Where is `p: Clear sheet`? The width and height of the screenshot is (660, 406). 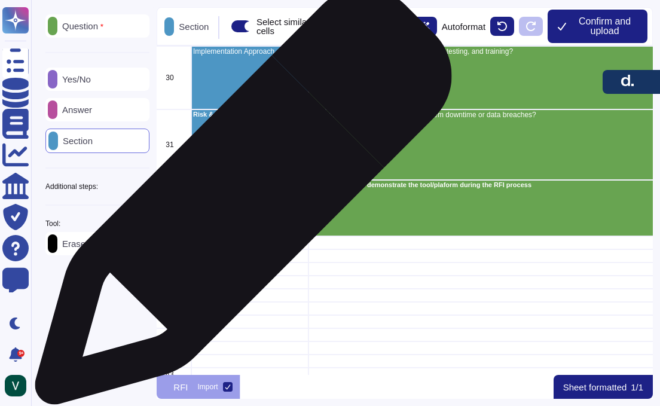
p: Clear sheet is located at coordinates (380, 26).